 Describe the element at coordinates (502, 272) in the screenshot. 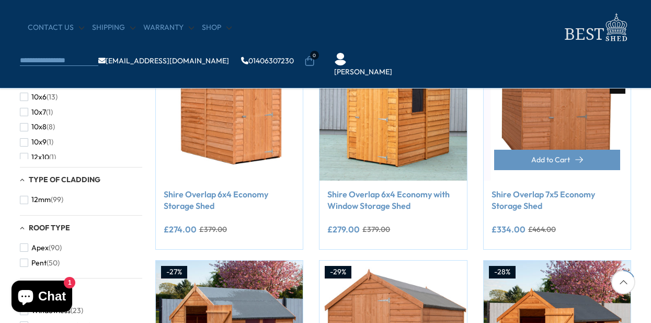

I see `div: -28%` at that location.